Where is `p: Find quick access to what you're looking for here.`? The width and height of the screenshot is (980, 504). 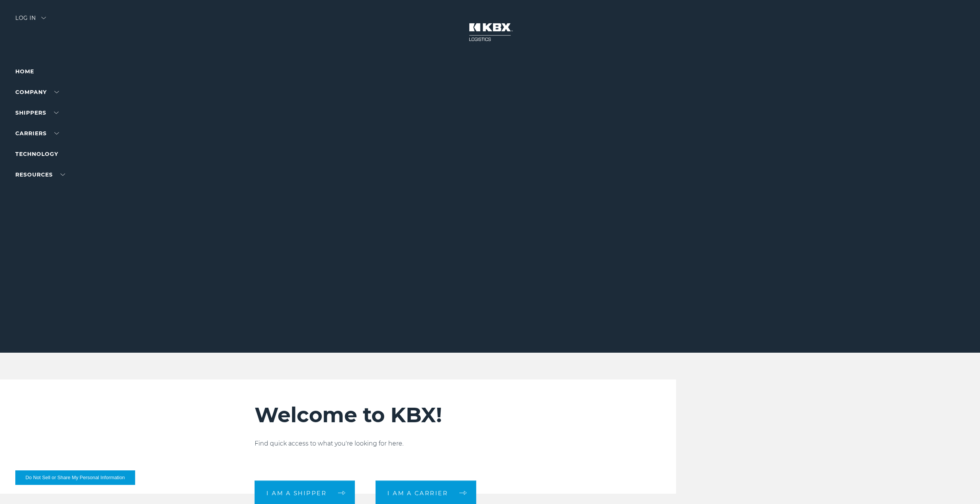
p: Find quick access to what you're looking for here. is located at coordinates (475, 444).